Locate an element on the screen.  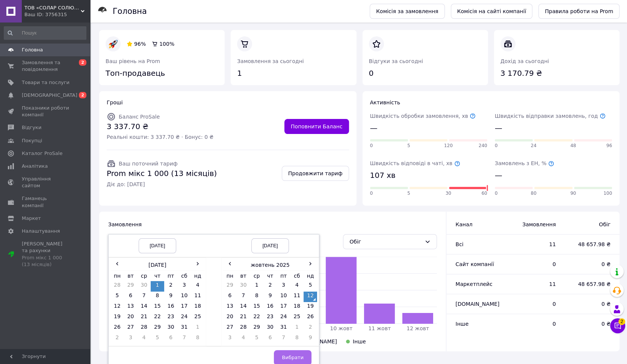
td: 24 is located at coordinates (185, 318).